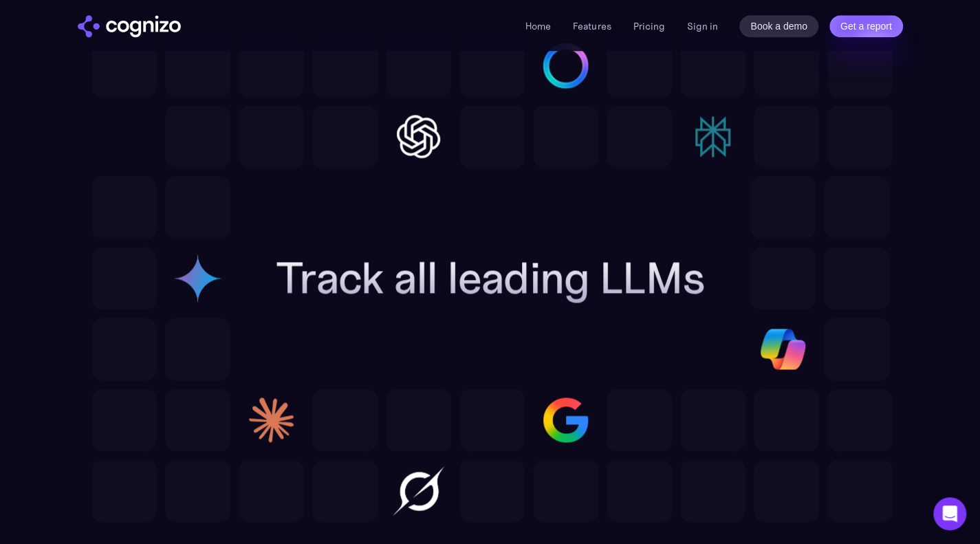 This screenshot has width=980, height=544. Describe the element at coordinates (538, 26) in the screenshot. I see `a: Home` at that location.